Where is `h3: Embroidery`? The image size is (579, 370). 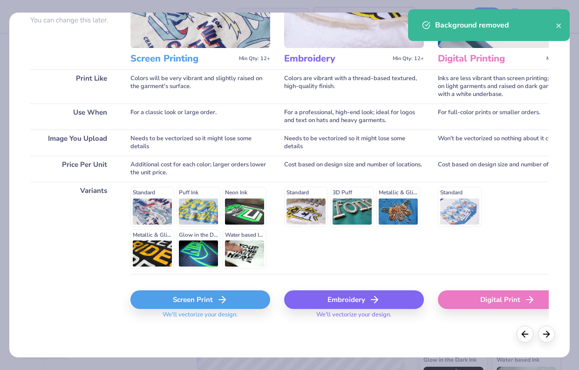
h3: Embroidery is located at coordinates (336, 59).